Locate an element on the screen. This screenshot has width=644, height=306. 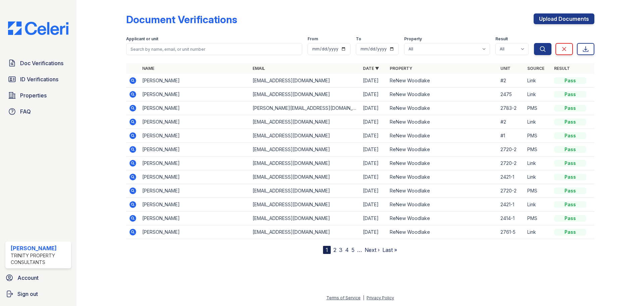
span: Sign out is located at coordinates (28, 293).